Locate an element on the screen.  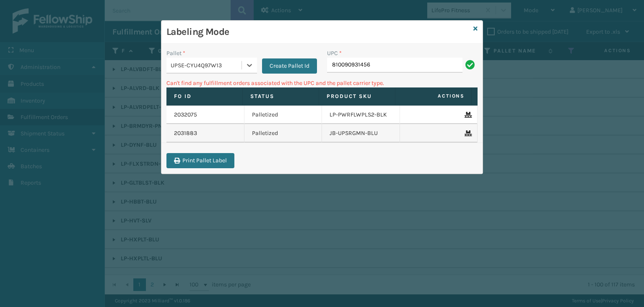
button: Create Pallet Id is located at coordinates (289, 66).